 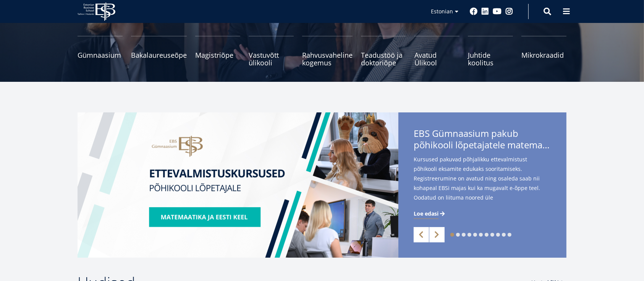 I want to click on a: Avatud Ülikool, so click(x=437, y=51).